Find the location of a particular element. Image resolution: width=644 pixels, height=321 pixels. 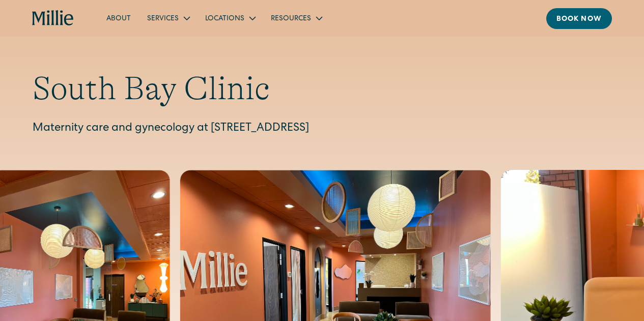

a: Book now is located at coordinates (578, 19).